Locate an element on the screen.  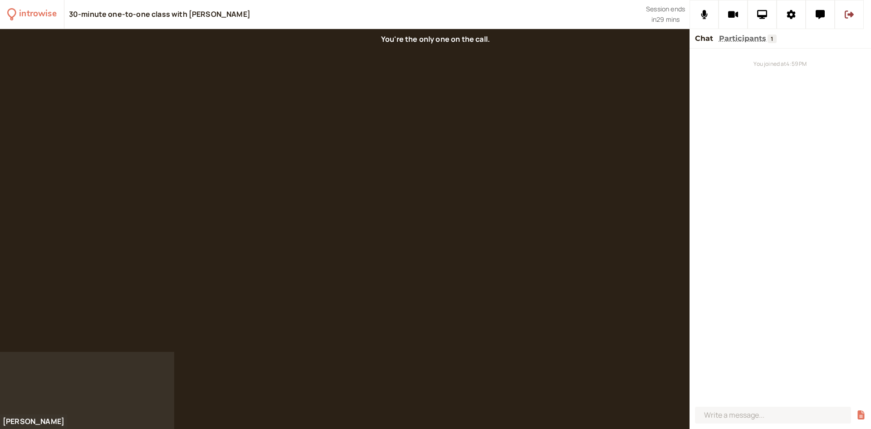
div: You joined at 4:59 PM is located at coordinates (780, 63).